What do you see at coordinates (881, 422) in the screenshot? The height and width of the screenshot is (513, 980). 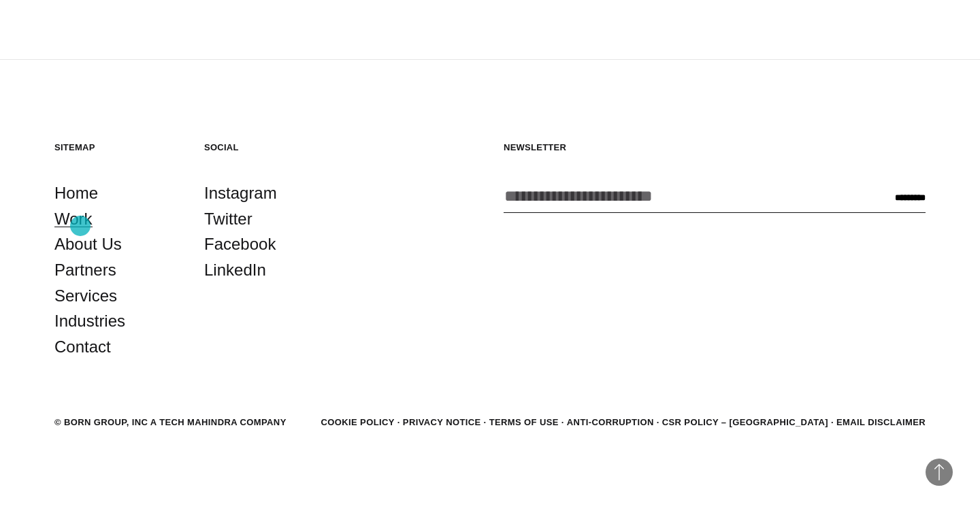 I see `a: Email Disclaimer` at bounding box center [881, 422].